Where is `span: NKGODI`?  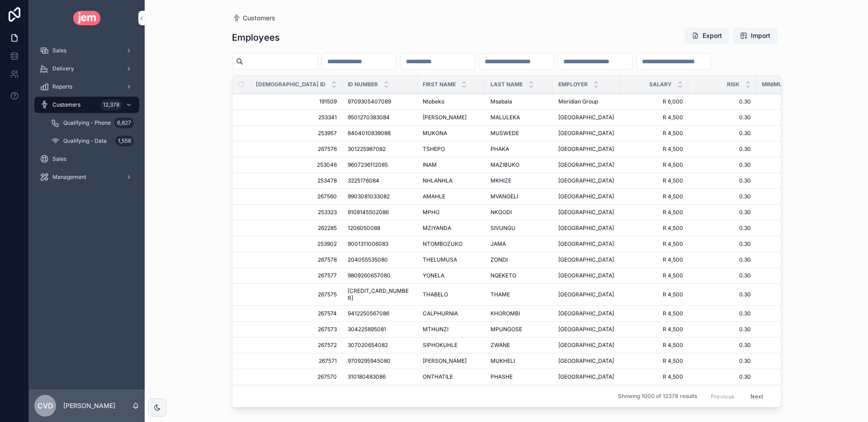 span: NKGODI is located at coordinates (501, 213).